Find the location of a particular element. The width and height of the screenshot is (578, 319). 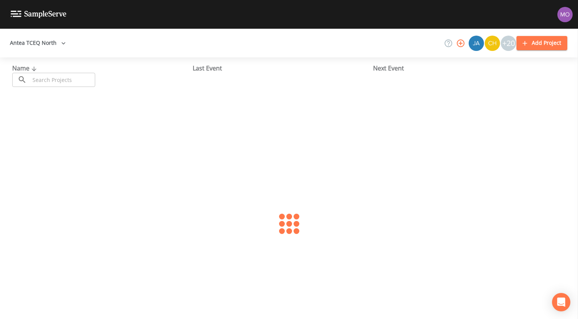

button: Add Project is located at coordinates (542, 43).